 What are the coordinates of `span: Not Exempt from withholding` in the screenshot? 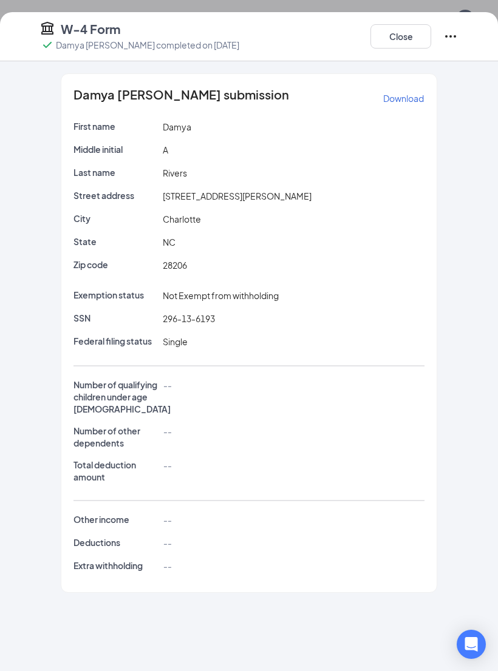 It's located at (220, 296).